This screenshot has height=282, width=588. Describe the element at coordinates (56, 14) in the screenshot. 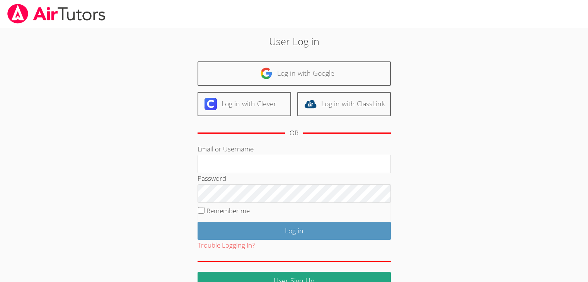

I see `img: airtutors_banner-c4298cdbf04f3fff15de1276eac7730deb9818008684d7c2e4769d2f7ddbe033.png` at that location.